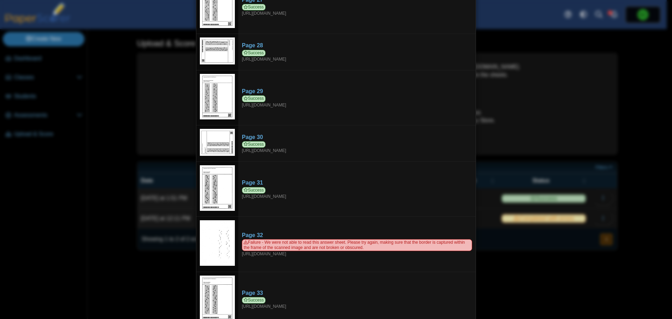 This screenshot has height=319, width=672. I want to click on div: Page 29, so click(357, 91).